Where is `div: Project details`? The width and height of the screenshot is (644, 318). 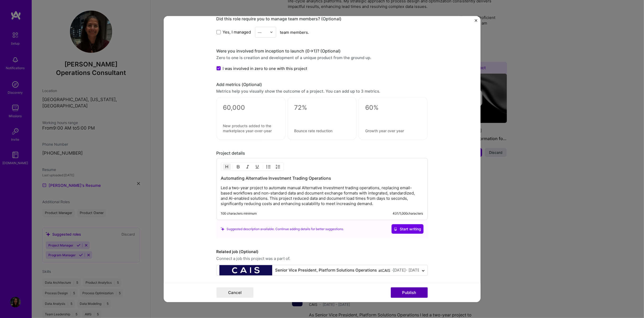 div: Project details is located at coordinates (322, 153).